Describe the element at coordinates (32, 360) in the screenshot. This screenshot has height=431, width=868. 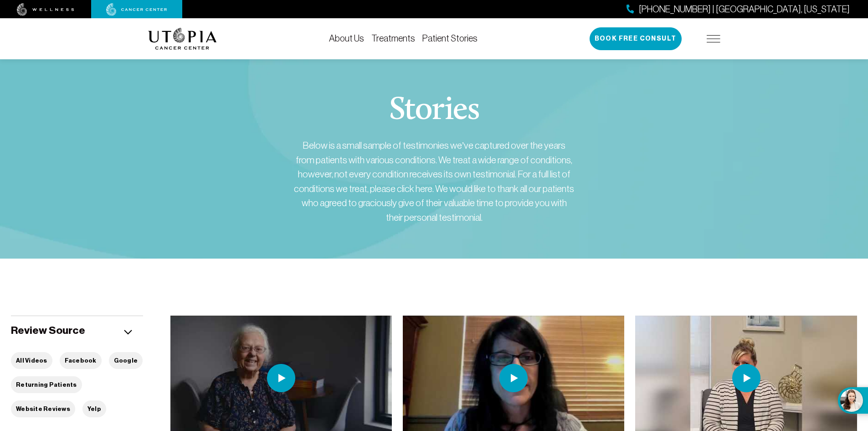
I see `button: All Videos` at that location.